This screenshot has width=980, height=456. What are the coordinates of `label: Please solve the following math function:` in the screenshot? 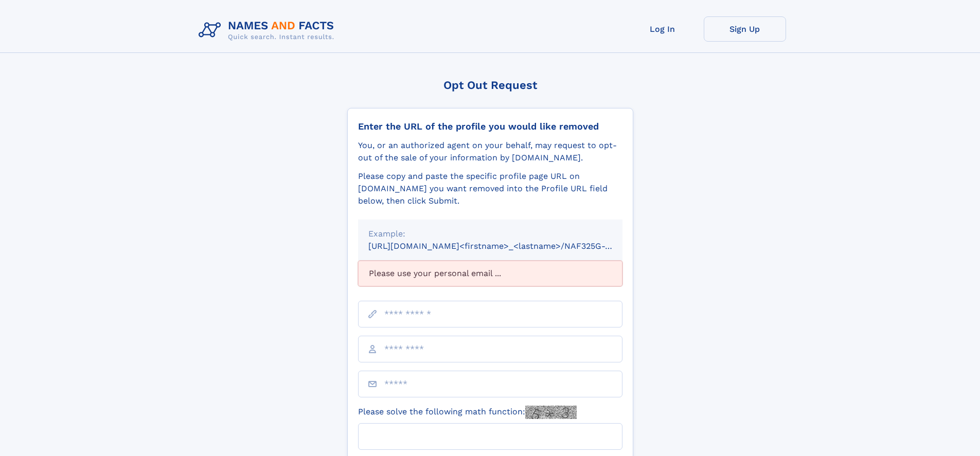 It's located at (467, 412).